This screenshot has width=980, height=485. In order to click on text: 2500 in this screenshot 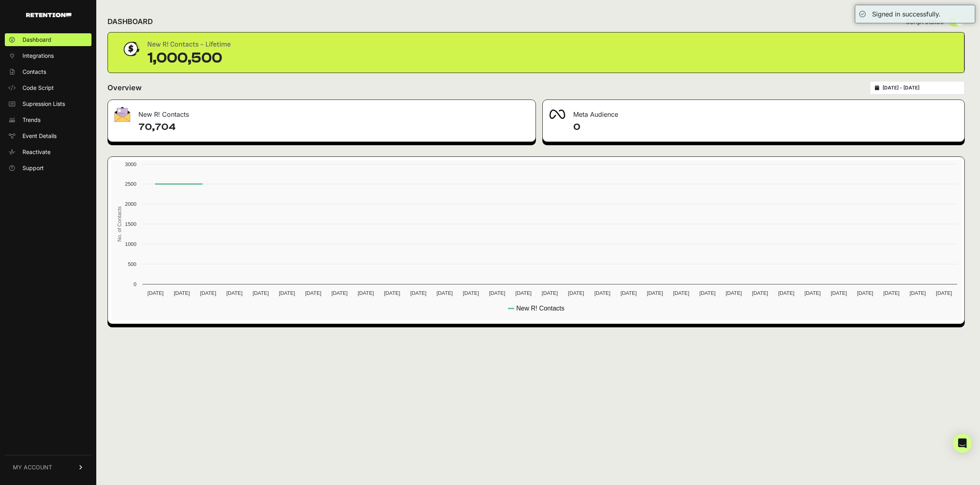, I will do `click(131, 184)`.